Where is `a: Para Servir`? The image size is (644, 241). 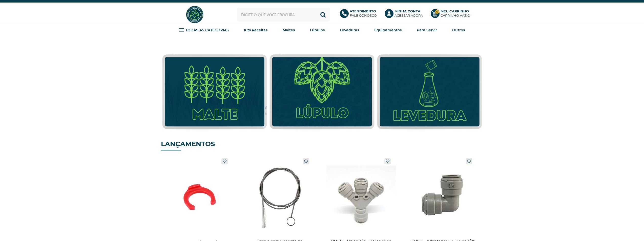
a: Para Servir is located at coordinates (427, 30).